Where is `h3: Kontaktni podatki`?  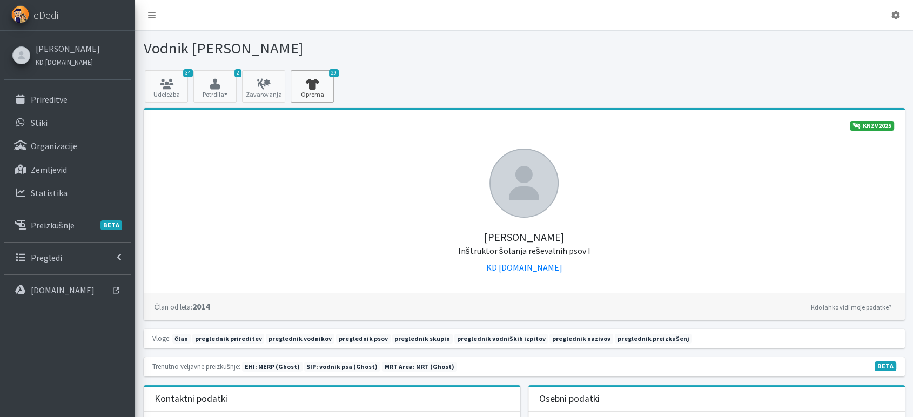 h3: Kontaktni podatki is located at coordinates (191, 399).